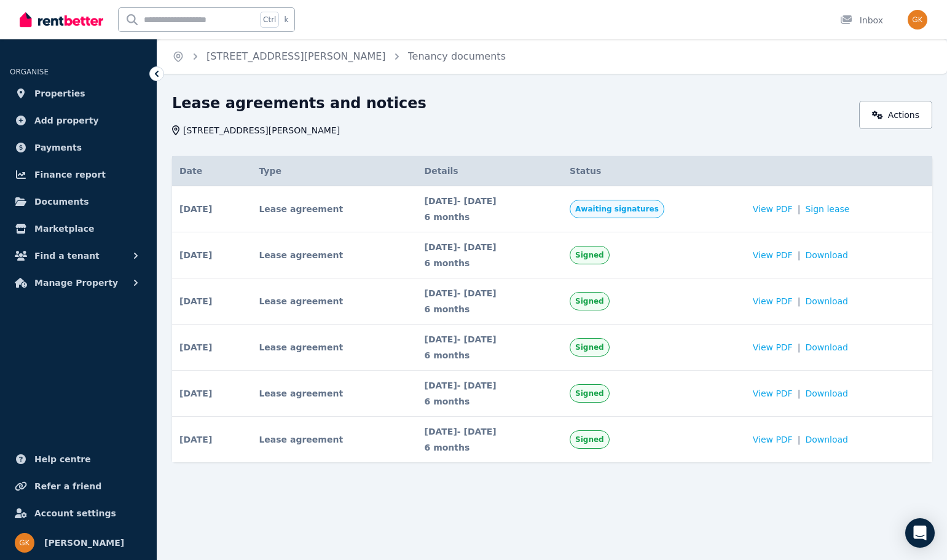  What do you see at coordinates (68, 487) in the screenshot?
I see `span: Refer a friend` at bounding box center [68, 487].